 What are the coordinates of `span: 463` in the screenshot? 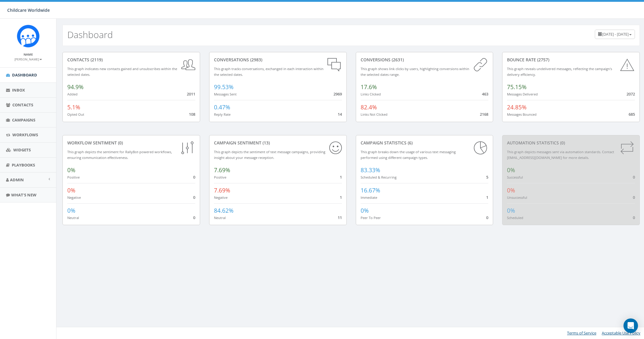 It's located at (485, 94).